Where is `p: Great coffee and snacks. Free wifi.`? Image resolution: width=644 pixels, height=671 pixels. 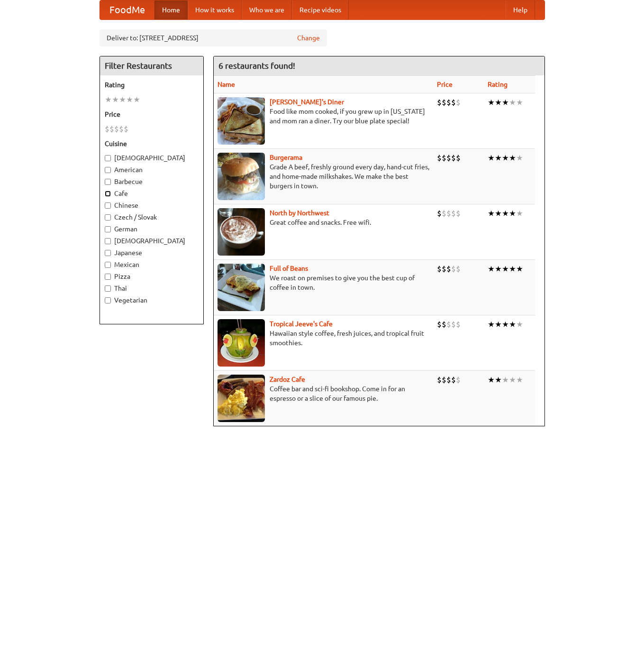 p: Great coffee and snacks. Free wifi. is located at coordinates (323, 222).